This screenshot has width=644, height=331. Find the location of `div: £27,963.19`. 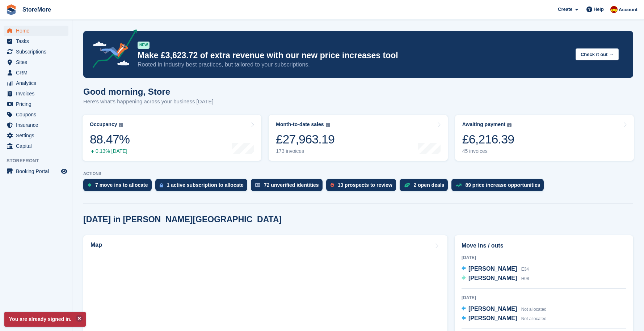

div: £27,963.19 is located at coordinates (305, 139).